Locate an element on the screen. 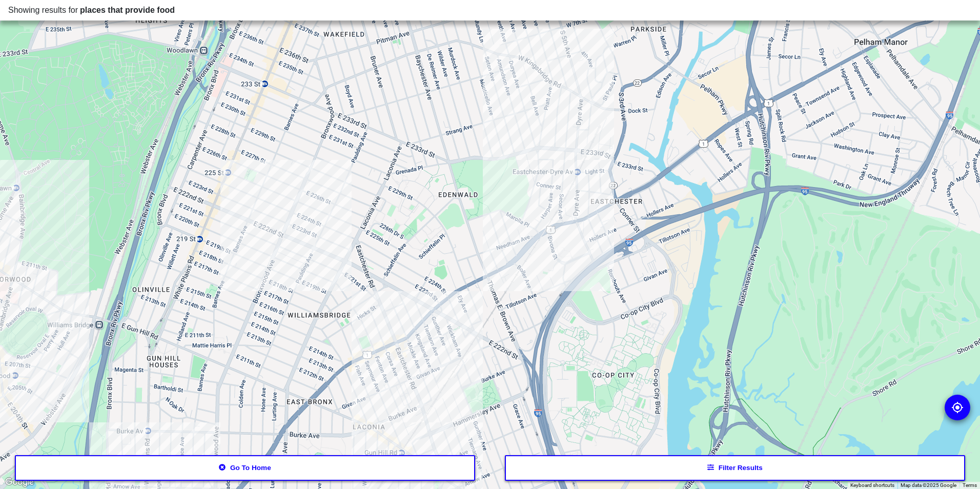  img: Google is located at coordinates (19, 482).